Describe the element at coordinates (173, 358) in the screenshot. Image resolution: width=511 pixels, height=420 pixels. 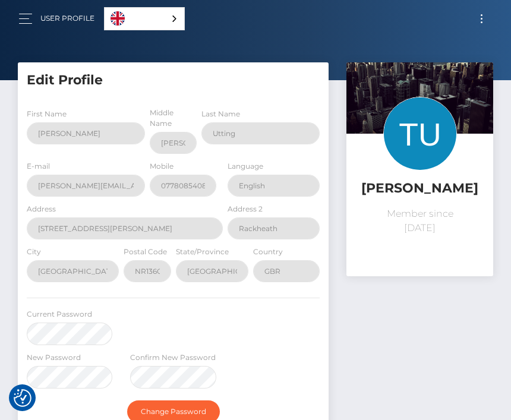
I see `label: Confirm New Password` at that location.